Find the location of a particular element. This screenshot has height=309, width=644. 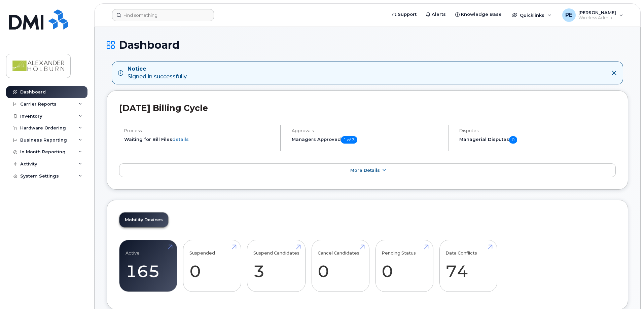

h4: Disputes is located at coordinates (537, 131).